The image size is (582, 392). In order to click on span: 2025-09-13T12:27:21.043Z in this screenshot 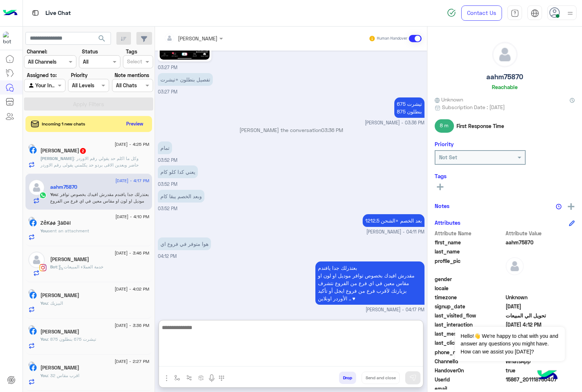, I will do `click(540, 306)`.